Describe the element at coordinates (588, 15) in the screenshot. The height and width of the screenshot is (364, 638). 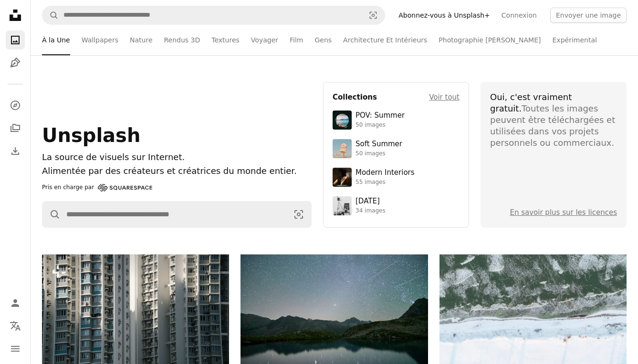
I see `button: Envoyer une image` at that location.